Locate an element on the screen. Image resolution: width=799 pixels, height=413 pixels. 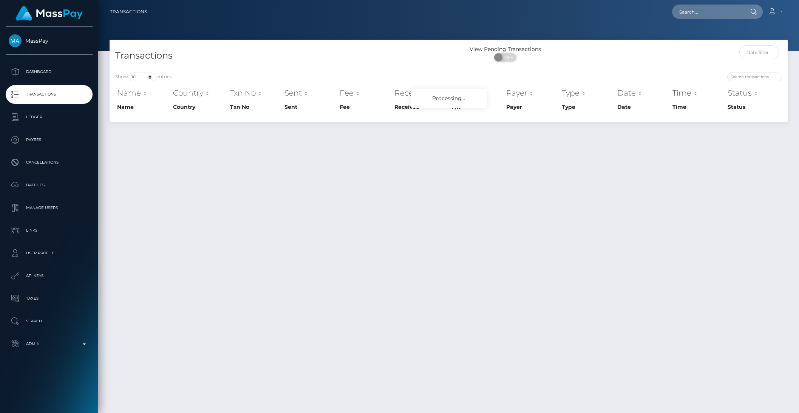
a: Ledger is located at coordinates (49, 117).